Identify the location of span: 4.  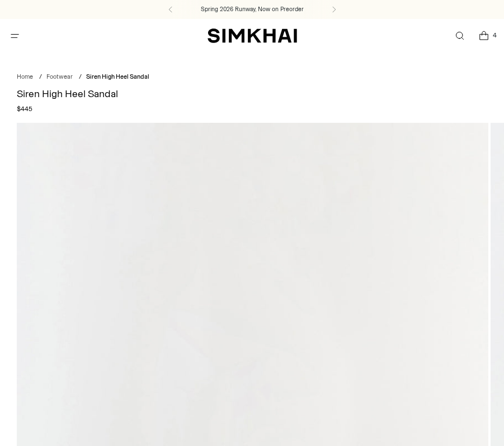
(495, 35).